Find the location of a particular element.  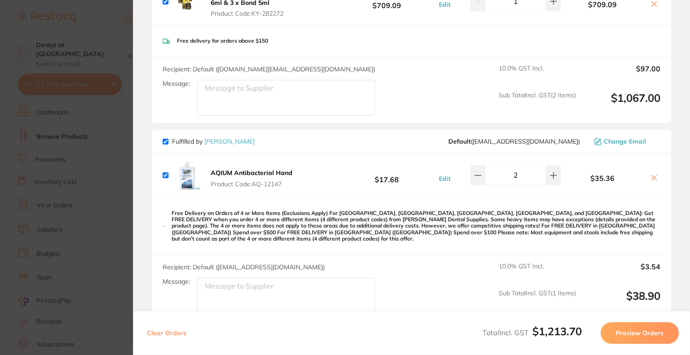

span: save@adamdental.com.au is located at coordinates (514, 141).